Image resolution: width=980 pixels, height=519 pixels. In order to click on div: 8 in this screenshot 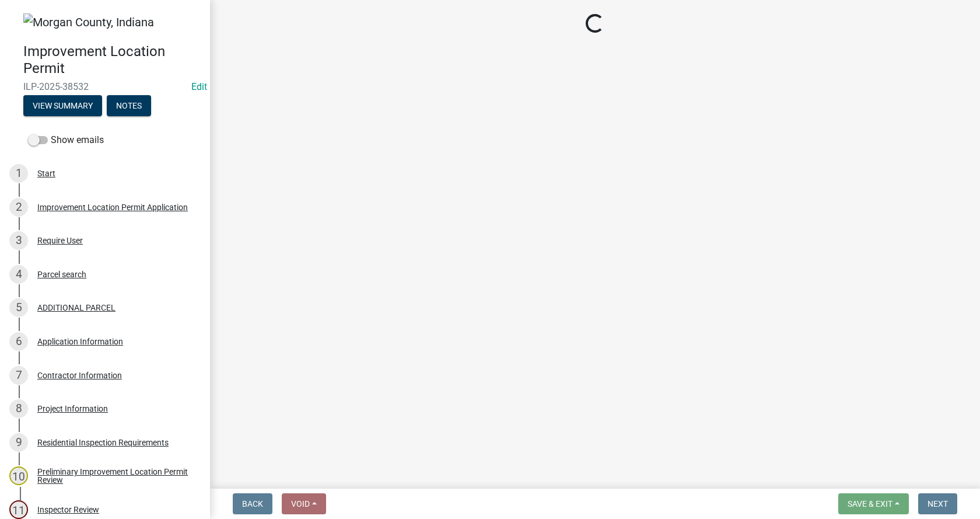, I will do `click(19, 408)`.